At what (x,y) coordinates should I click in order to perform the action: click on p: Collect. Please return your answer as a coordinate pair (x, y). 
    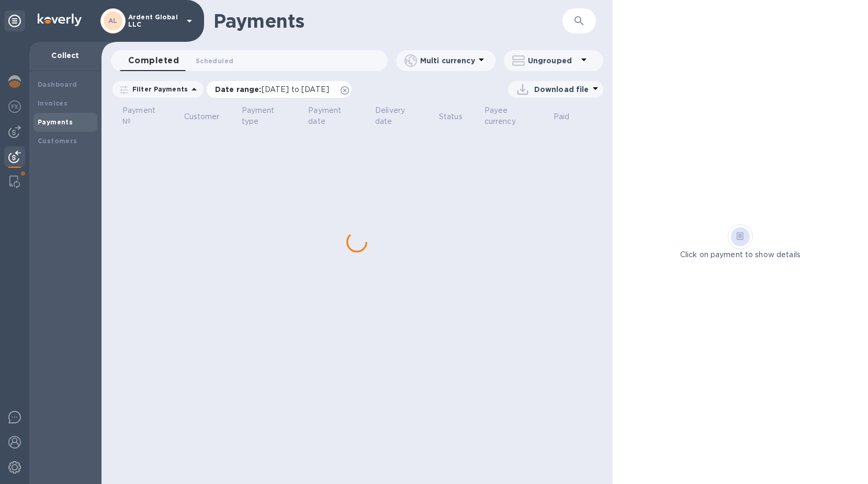
    Looking at the image, I should click on (66, 56).